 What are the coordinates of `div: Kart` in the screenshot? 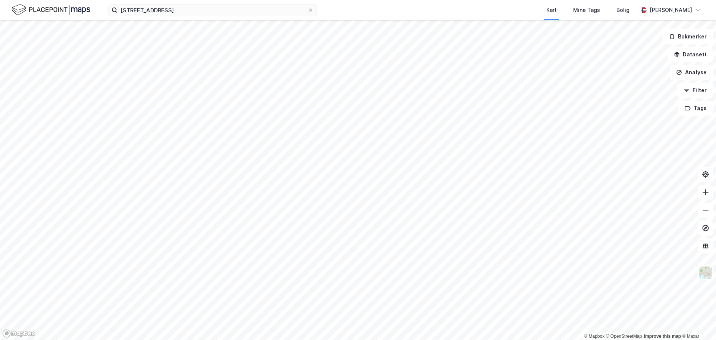 It's located at (552, 10).